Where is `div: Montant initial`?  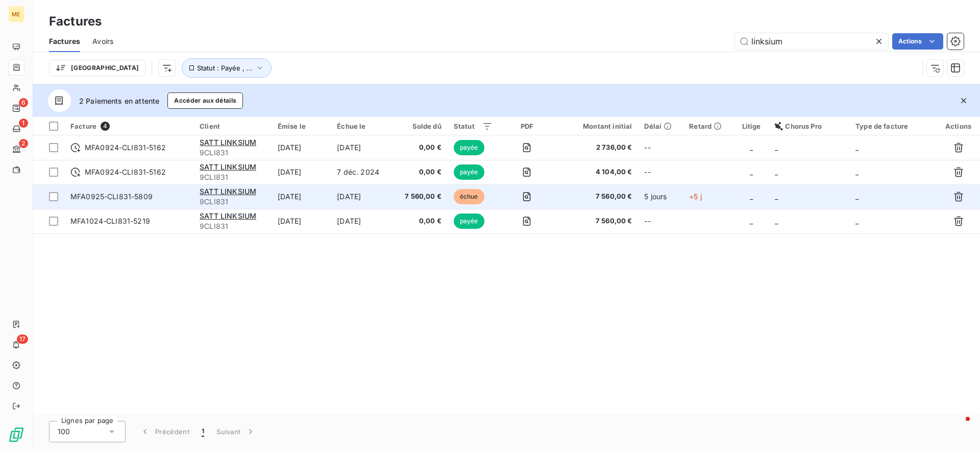 div: Montant initial is located at coordinates (596, 126).